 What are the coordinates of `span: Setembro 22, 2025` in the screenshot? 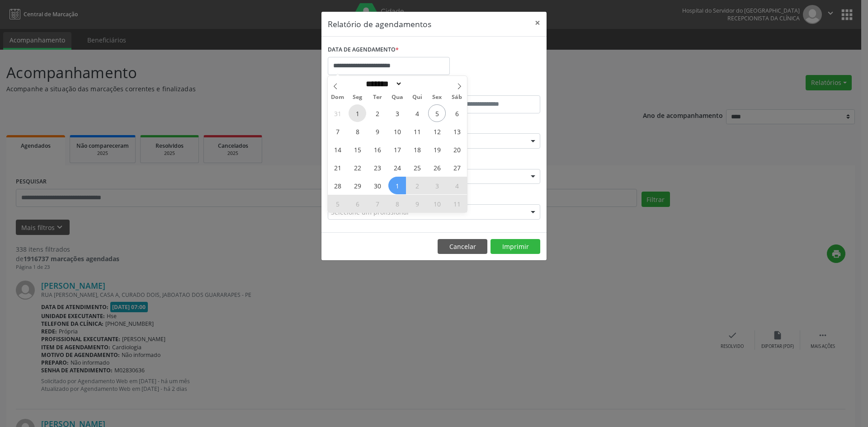 It's located at (357, 167).